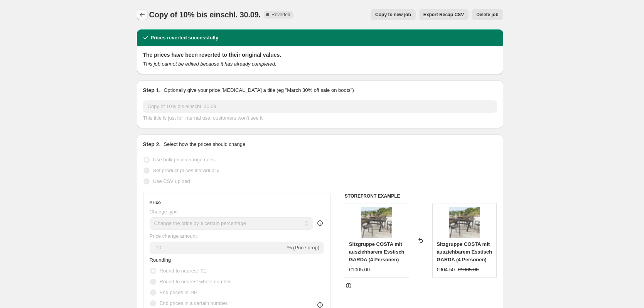  Describe the element at coordinates (178, 292) in the screenshot. I see `span: End prices in .99` at that location.